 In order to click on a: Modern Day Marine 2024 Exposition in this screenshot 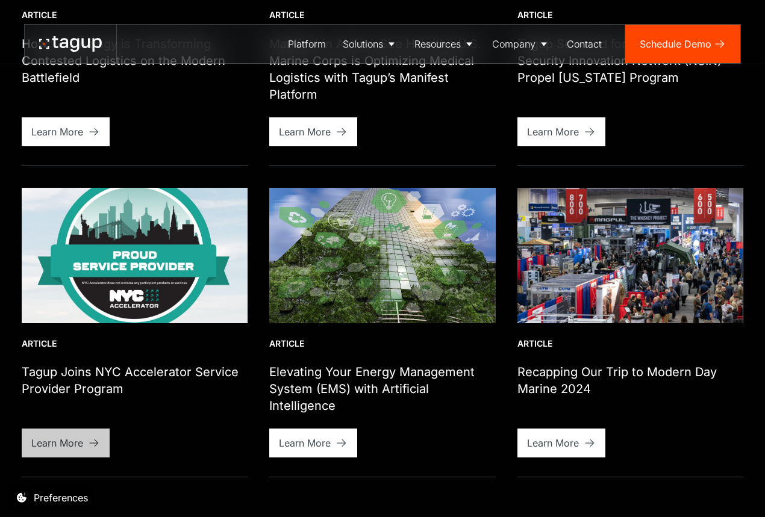, I will do `click(630, 255)`.